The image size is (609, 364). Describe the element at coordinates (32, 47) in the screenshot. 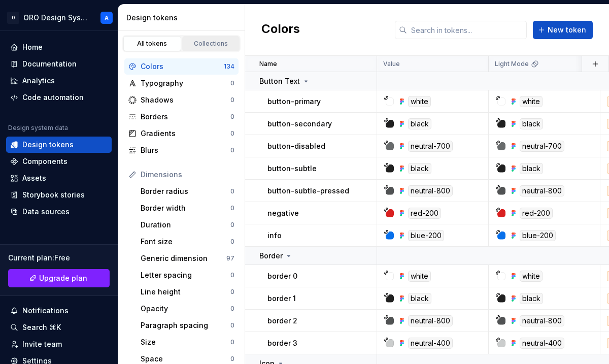

I see `div: Home` at that location.